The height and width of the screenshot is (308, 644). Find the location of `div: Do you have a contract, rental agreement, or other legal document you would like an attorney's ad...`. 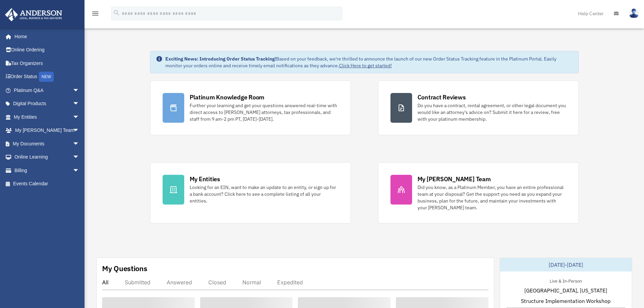

div: Do you have a contract, rental agreement, or other legal document you would like an attorney's ad... is located at coordinates (492, 112).